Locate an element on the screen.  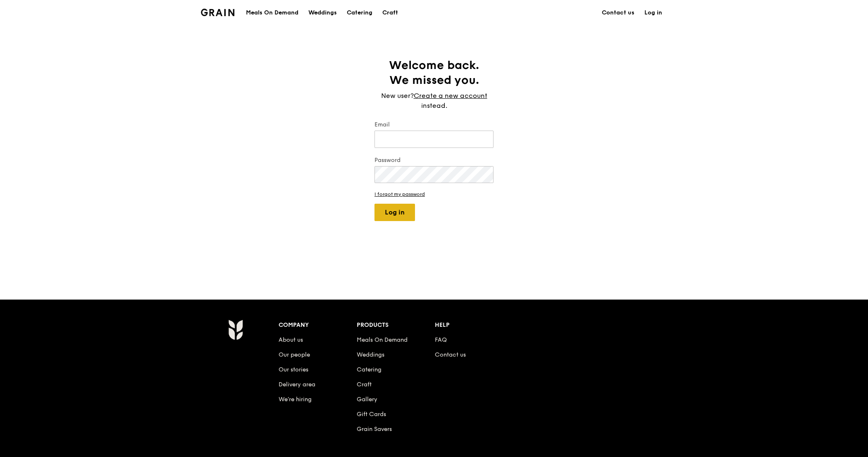
div: Craft is located at coordinates (390, 13).